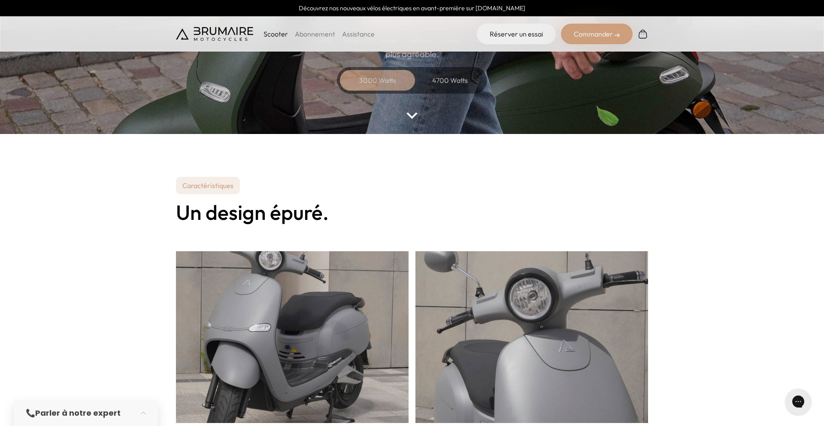 The image size is (824, 426). What do you see at coordinates (412, 212) in the screenshot?
I see `h2: Un design épuré.` at bounding box center [412, 212].